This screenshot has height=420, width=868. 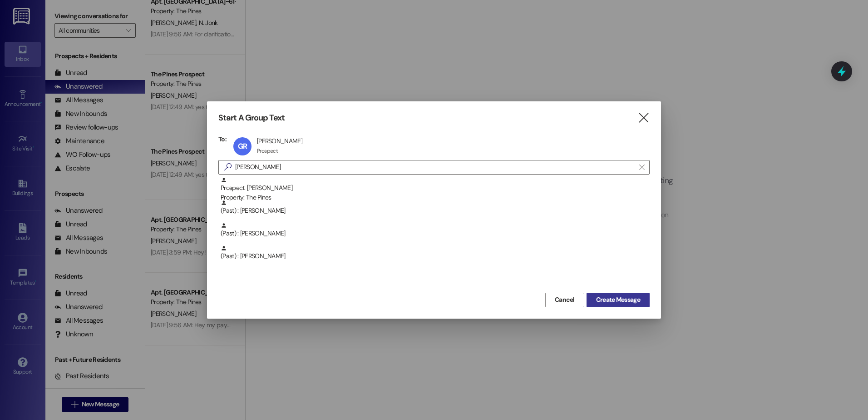 I want to click on button: Cancel, so click(x=565, y=300).